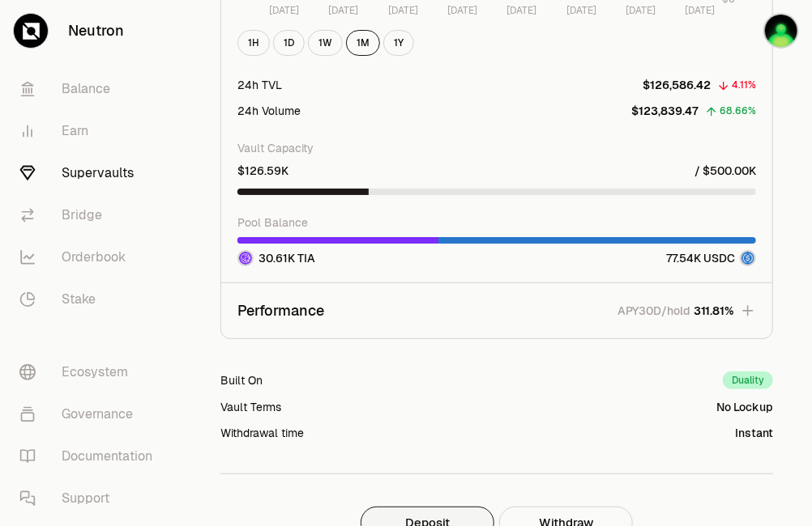  I want to click on p: Performance, so click(280, 311).